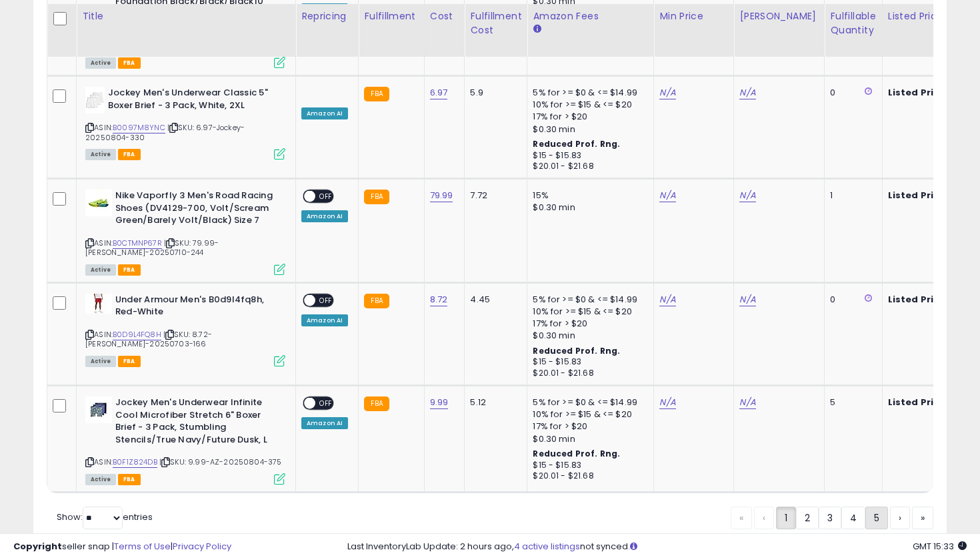 The image size is (980, 560). Describe the element at coordinates (196, 422) in the screenshot. I see `b: Jockey Men's Underwear Infinite Cool Microfiber Stretch 6" Boxer Brief - 3 Pack, Stumbling Stenci...` at that location.